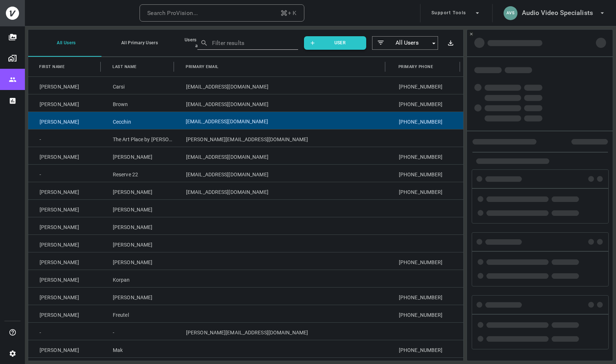 Image resolution: width=616 pixels, height=364 pixels. Describe the element at coordinates (138, 85) in the screenshot. I see `div: Carsi` at that location.